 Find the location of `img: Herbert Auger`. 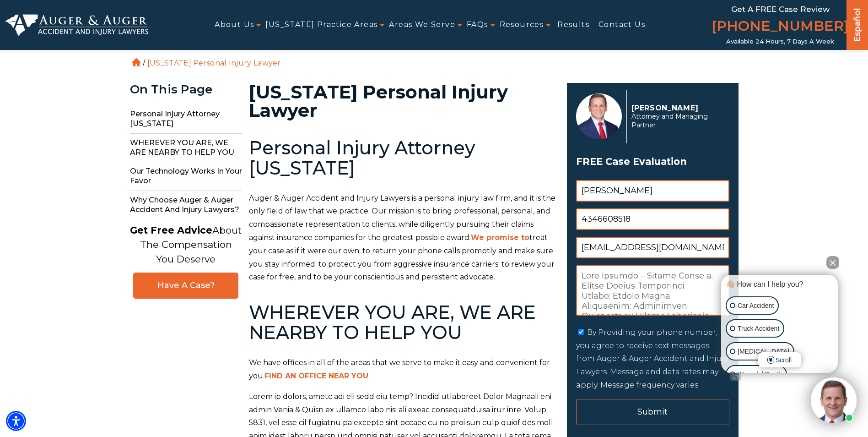

img: Herbert Auger is located at coordinates (599, 117).